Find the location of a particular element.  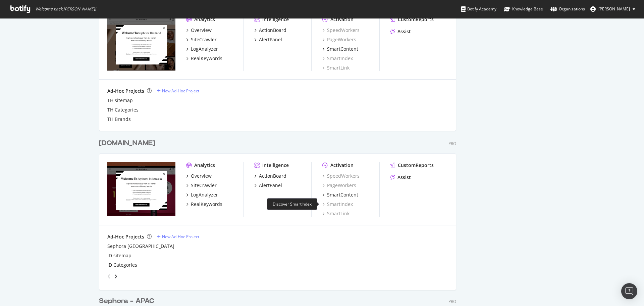

div: Discover SmartIndex is located at coordinates (292, 204).